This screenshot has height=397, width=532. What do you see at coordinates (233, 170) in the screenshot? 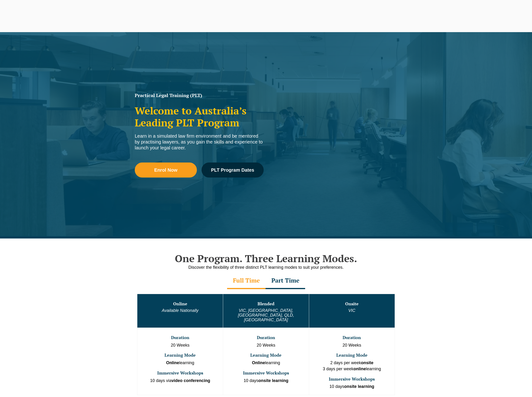
I see `a: PLT Program Dates` at bounding box center [233, 170].